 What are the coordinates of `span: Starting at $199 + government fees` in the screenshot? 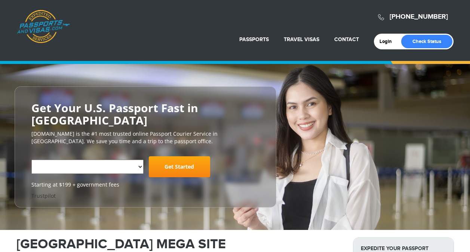 It's located at (145, 185).